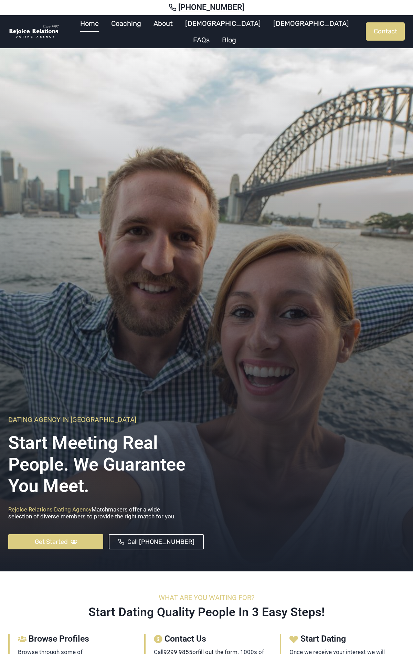 This screenshot has width=413, height=654. What do you see at coordinates (207, 613) in the screenshot?
I see `h2: Start Dating Quality People In 3 Easy Steps!` at bounding box center [207, 613].